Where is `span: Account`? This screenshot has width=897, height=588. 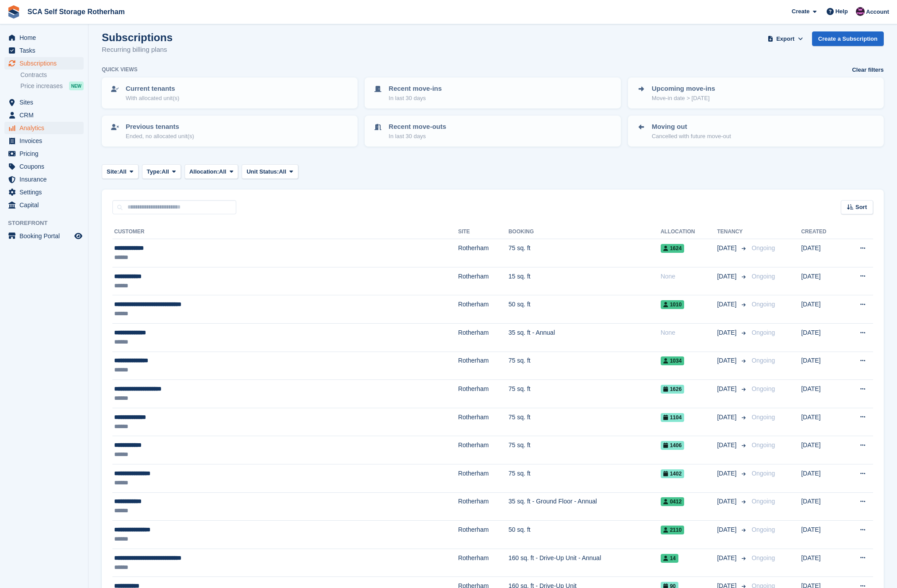
span: Account is located at coordinates (877, 12).